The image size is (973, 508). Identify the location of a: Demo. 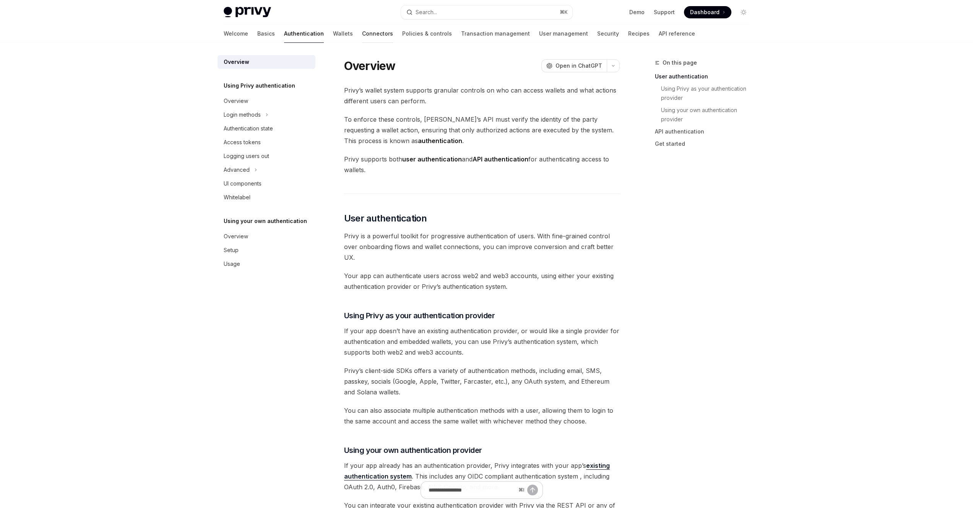
(637, 12).